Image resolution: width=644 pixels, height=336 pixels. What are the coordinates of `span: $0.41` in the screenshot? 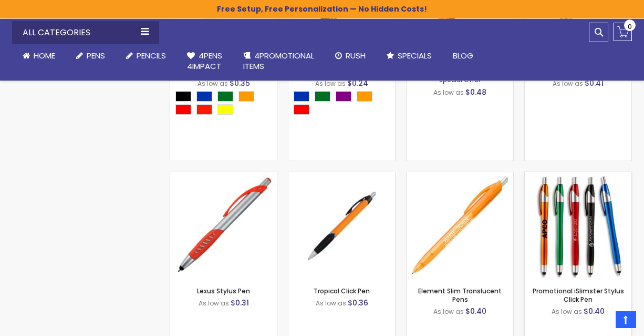 It's located at (594, 84).